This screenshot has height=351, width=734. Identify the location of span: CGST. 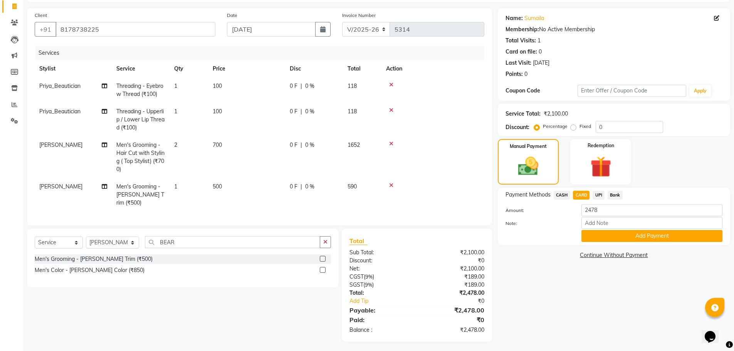
(357, 277).